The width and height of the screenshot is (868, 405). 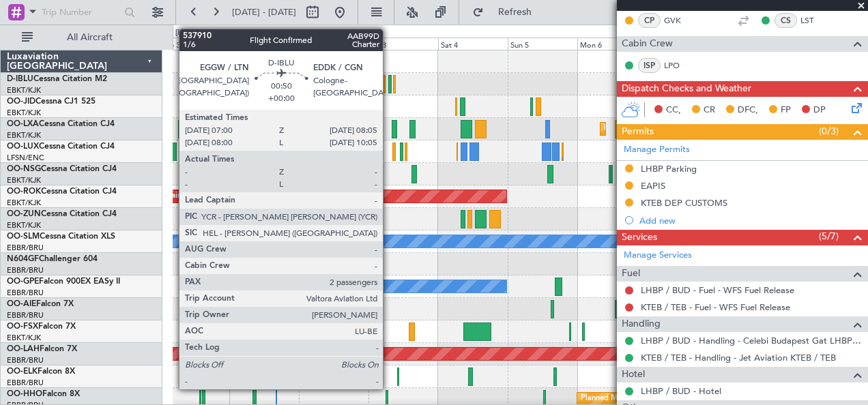 I want to click on span: CC,, so click(x=673, y=111).